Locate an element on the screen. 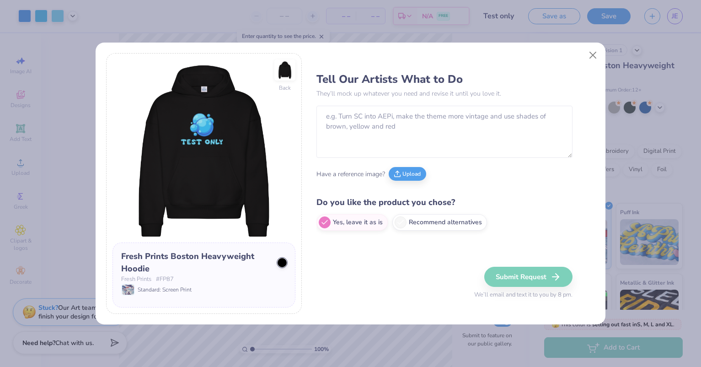 The height and width of the screenshot is (367, 701). span: # FP87 is located at coordinates (165, 279).